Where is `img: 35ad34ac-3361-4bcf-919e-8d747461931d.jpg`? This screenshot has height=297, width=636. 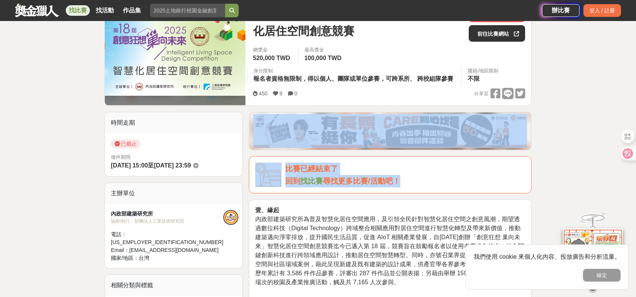
img: 35ad34ac-3361-4bcf-919e-8d747461931d.jpg is located at coordinates (390, 131).